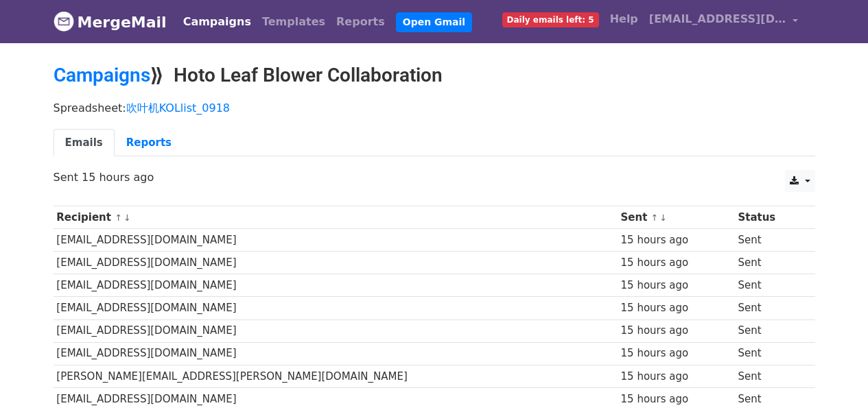 The image size is (868, 410). I want to click on a: MergeMail, so click(110, 22).